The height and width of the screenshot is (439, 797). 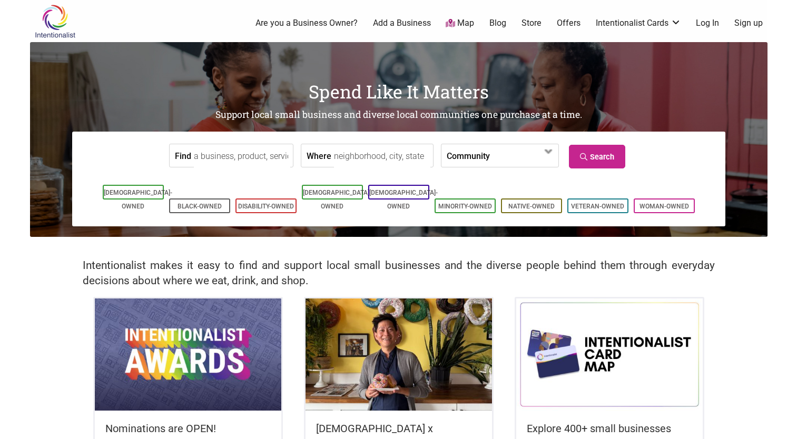 What do you see at coordinates (568, 23) in the screenshot?
I see `a: Offers` at bounding box center [568, 23].